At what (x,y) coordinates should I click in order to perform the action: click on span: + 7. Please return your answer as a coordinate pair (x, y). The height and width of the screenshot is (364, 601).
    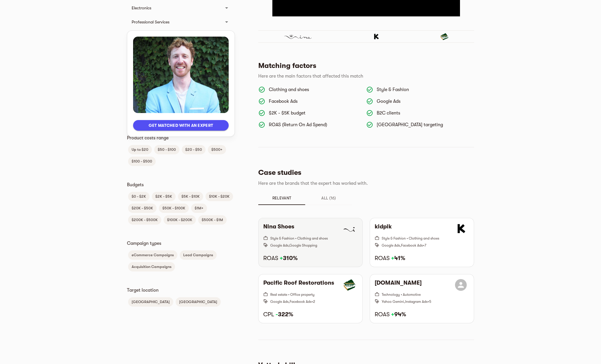
    Looking at the image, I should click on (425, 245).